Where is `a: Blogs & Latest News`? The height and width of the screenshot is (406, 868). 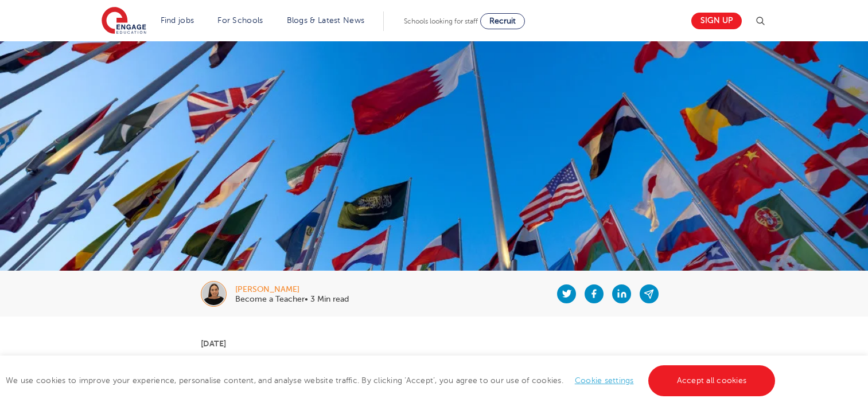 a: Blogs & Latest News is located at coordinates (326, 20).